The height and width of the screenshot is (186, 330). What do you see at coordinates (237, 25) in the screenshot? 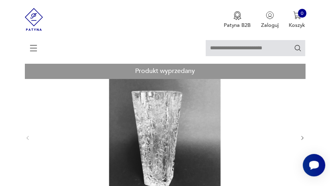
I see `p: Patyna B2B` at bounding box center [237, 25].